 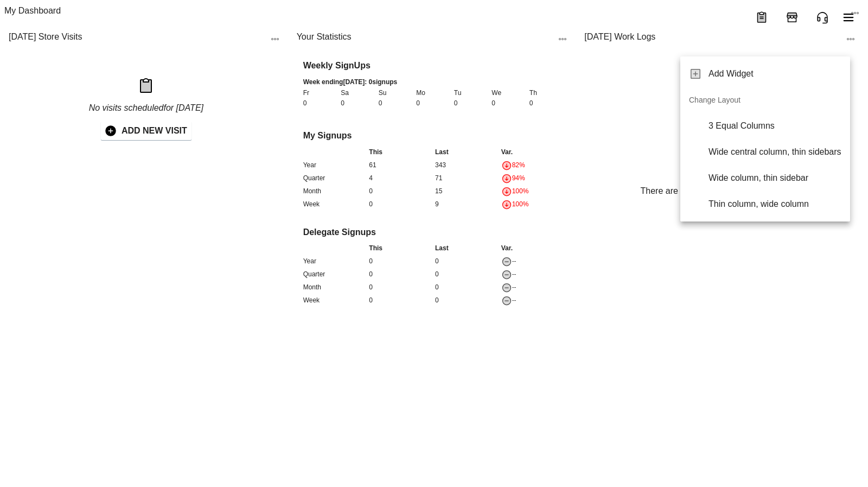 I want to click on span: Thin column, wide column, so click(x=775, y=204).